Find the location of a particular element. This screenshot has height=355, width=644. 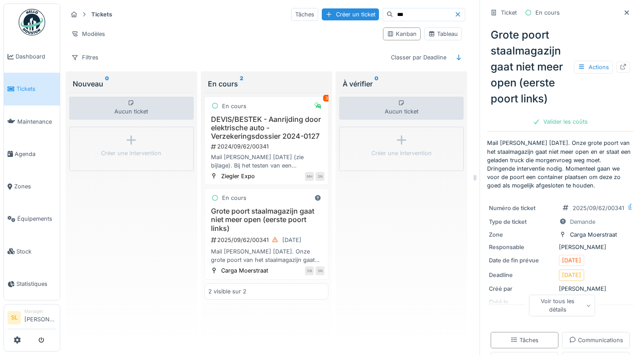

a: Équipements is located at coordinates (32, 219).